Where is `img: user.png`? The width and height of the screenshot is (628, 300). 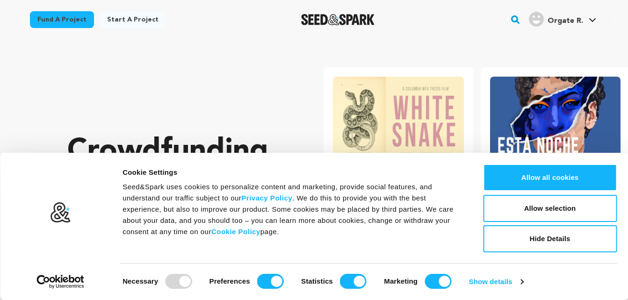 img: user.png is located at coordinates (536, 19).